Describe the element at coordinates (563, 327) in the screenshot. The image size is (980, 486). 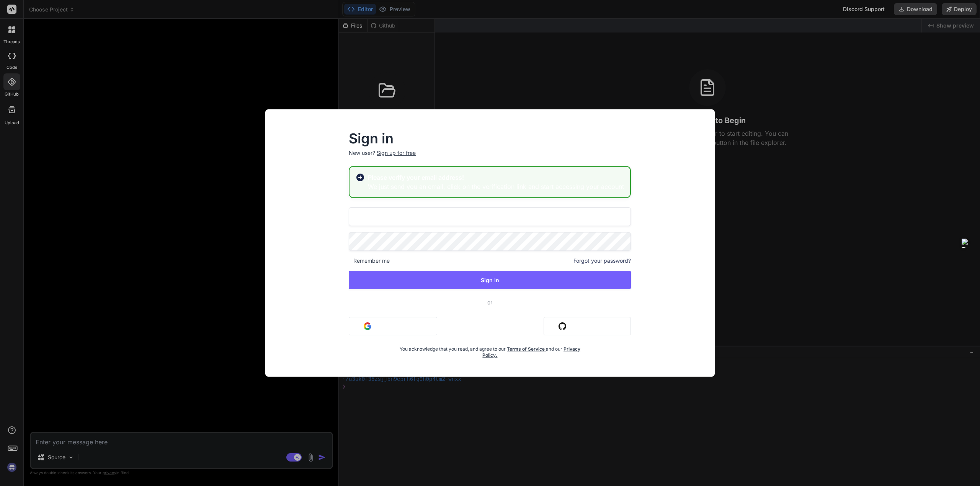
I see `img: github` at that location.